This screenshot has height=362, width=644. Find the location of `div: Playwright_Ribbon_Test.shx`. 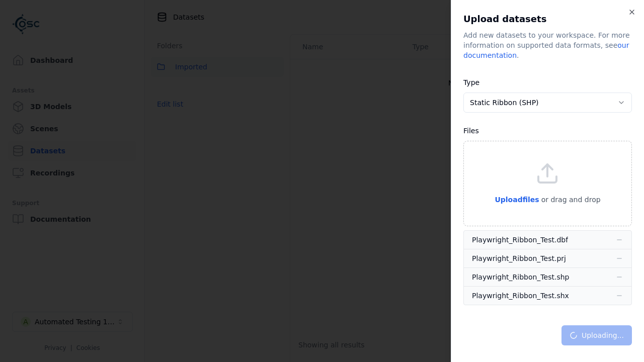

div: Playwright_Ribbon_Test.shx is located at coordinates (520, 296).